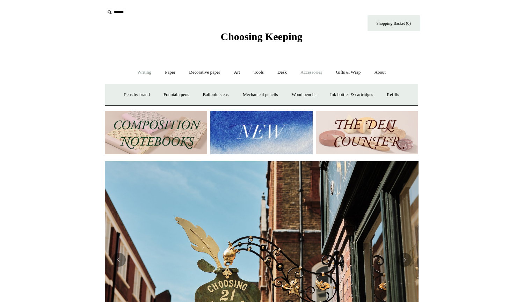 Image resolution: width=523 pixels, height=302 pixels. What do you see at coordinates (351, 95) in the screenshot?
I see `a: Ink bottles & cartridges` at bounding box center [351, 95].